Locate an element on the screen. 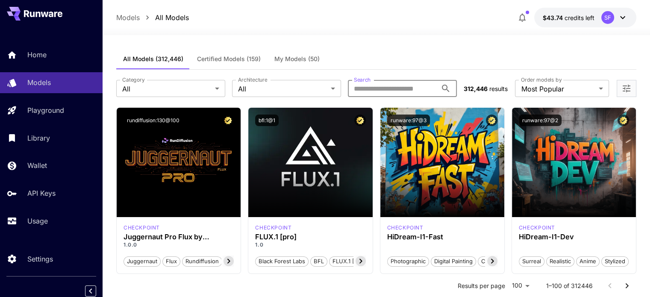 The height and width of the screenshot is (297, 650). span: Black Forest Labs is located at coordinates (282, 261).